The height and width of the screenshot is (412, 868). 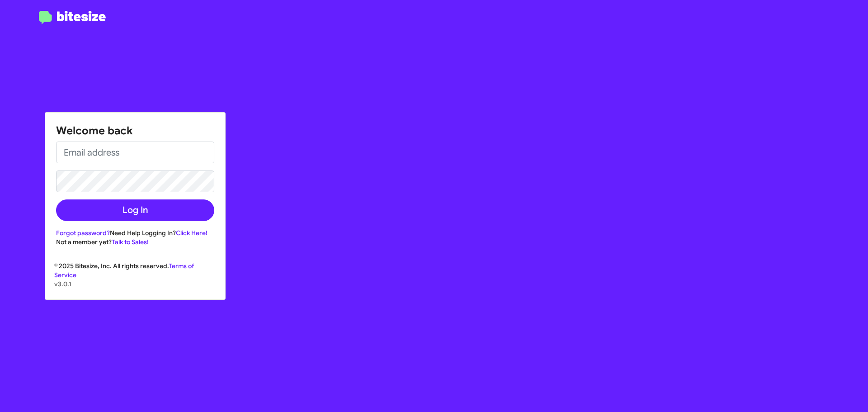 What do you see at coordinates (135, 233) in the screenshot?
I see `div: Need Help Logging In?` at bounding box center [135, 233].